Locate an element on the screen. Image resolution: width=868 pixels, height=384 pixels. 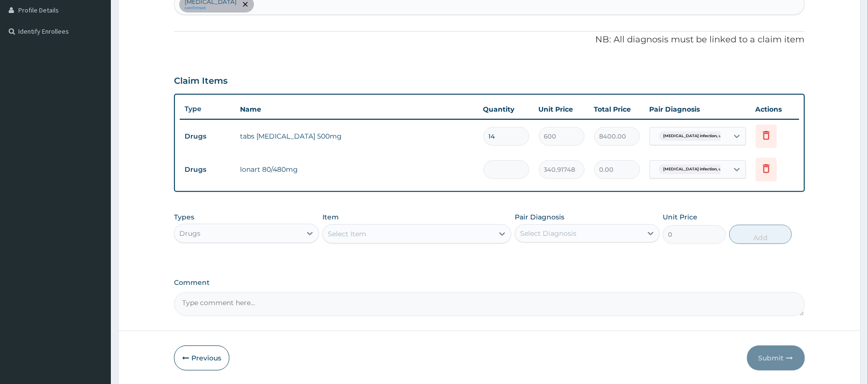
th: Actions is located at coordinates (775, 109).